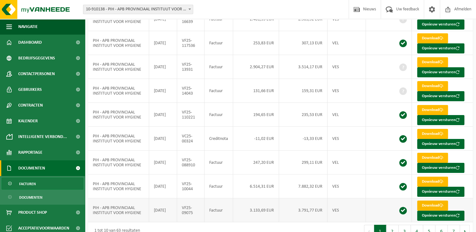 Image resolution: width=476 pixels, height=232 pixels. What do you see at coordinates (256, 139) in the screenshot?
I see `td: -11,02 EUR` at bounding box center [256, 139].